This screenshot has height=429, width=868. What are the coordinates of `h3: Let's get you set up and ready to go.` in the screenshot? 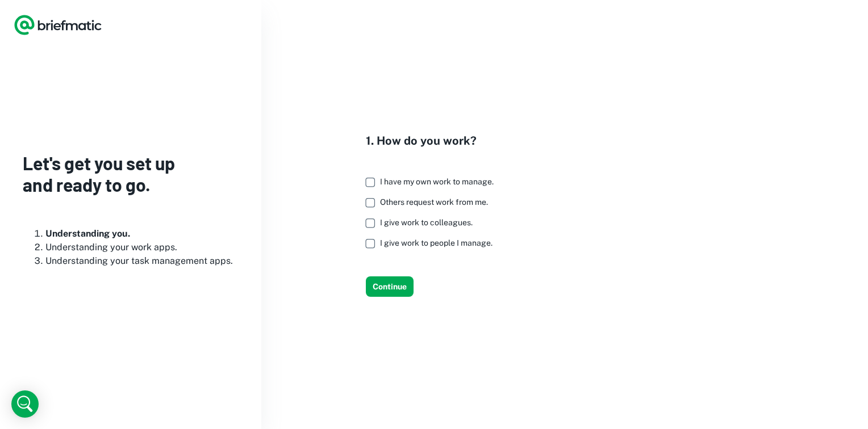 It's located at (131, 173).